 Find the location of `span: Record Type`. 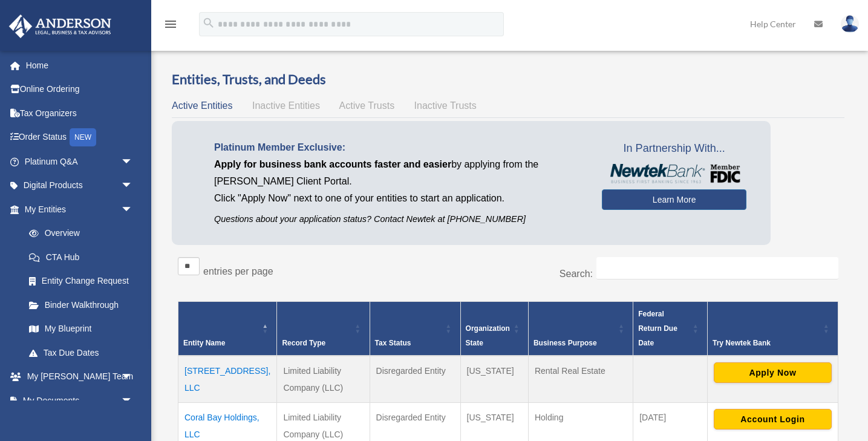

span: Record Type is located at coordinates (304, 343).